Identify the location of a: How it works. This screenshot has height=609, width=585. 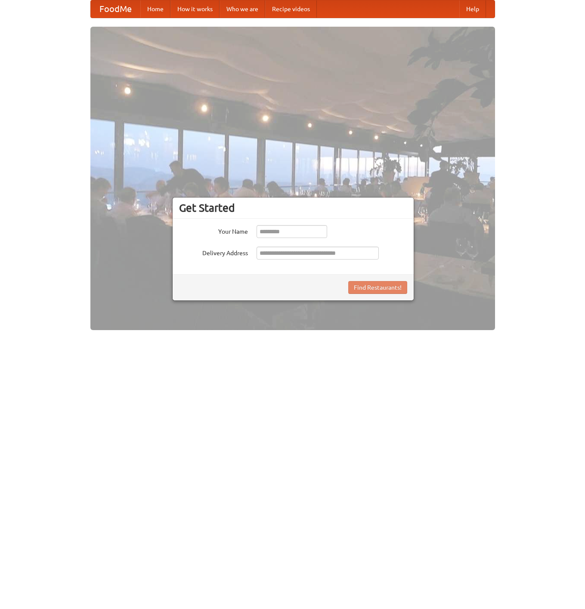
(195, 9).